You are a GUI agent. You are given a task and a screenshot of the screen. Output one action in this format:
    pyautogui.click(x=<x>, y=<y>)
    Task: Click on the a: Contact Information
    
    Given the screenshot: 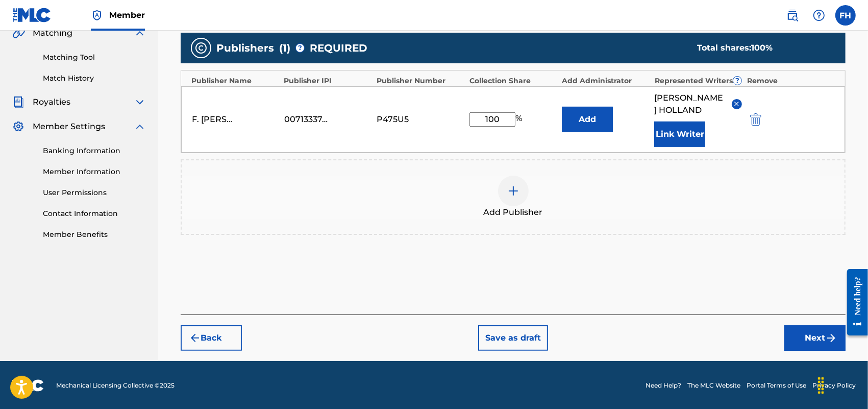 What is the action you would take?
    pyautogui.click(x=94, y=213)
    